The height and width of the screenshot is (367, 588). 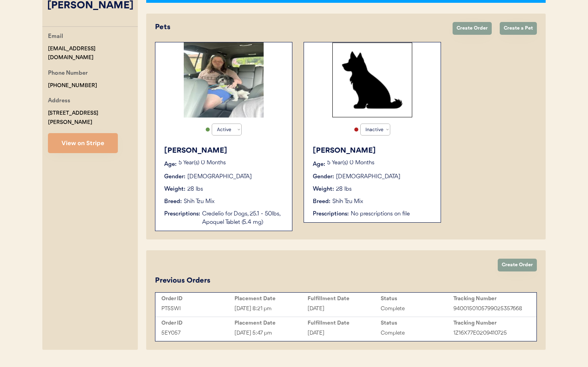 I want to click on div: Phone Number, so click(x=68, y=74).